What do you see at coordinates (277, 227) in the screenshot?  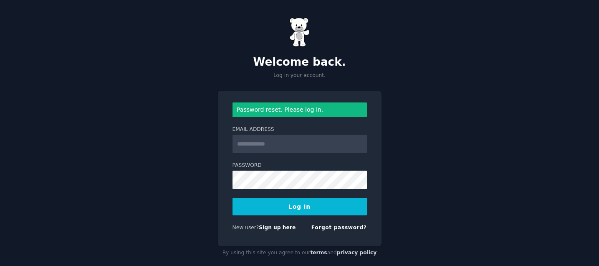 I see `a: Sign up here` at bounding box center [277, 227].